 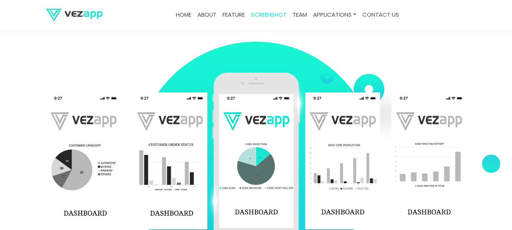 I want to click on img: logo, so click(x=74, y=15).